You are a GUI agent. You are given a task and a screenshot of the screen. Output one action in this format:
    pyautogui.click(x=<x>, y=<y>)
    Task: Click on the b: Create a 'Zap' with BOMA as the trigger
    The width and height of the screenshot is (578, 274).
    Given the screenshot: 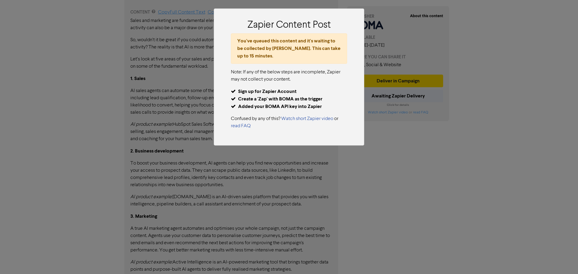 What is the action you would take?
    pyautogui.click(x=280, y=99)
    